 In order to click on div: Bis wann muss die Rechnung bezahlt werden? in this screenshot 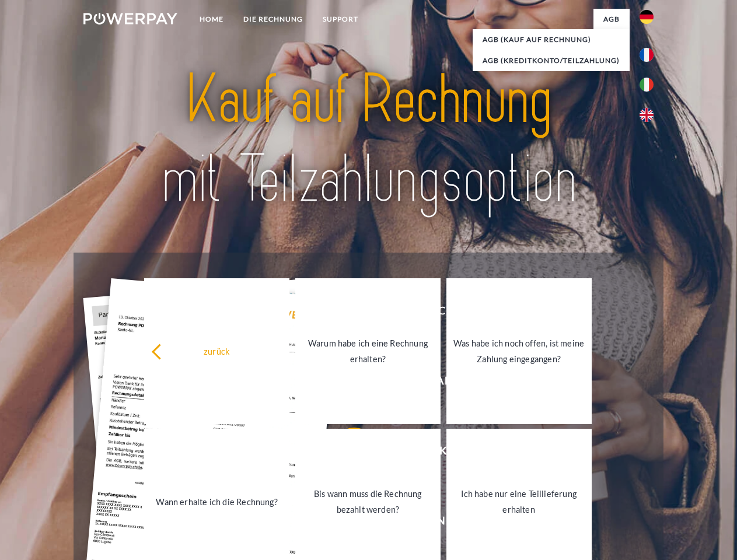, I will do `click(368, 502)`.